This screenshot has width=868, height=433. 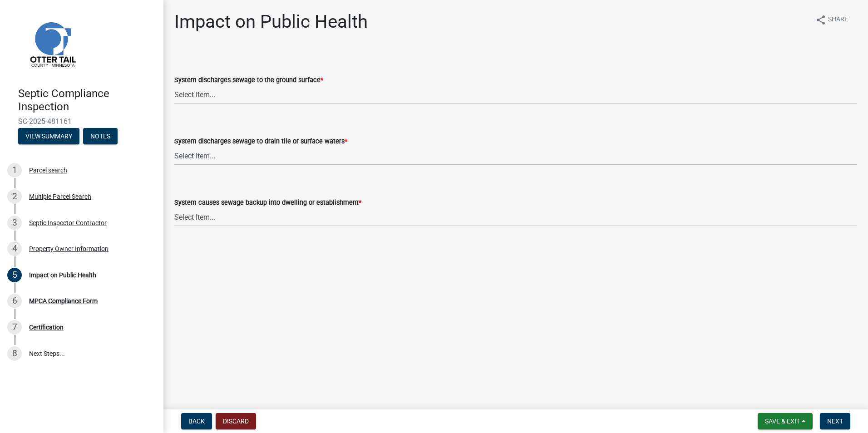 I want to click on div: Certification, so click(x=47, y=327).